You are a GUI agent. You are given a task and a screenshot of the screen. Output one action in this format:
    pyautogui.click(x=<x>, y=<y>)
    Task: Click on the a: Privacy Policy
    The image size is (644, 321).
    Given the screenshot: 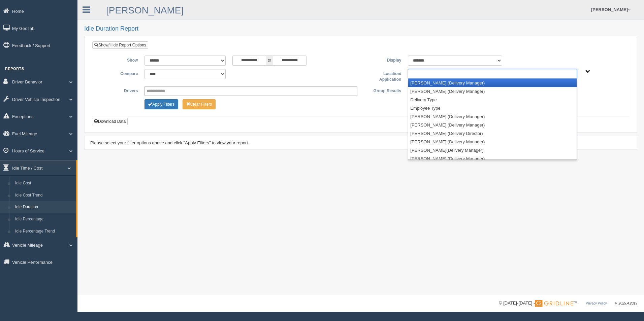 What is the action you would take?
    pyautogui.click(x=596, y=303)
    